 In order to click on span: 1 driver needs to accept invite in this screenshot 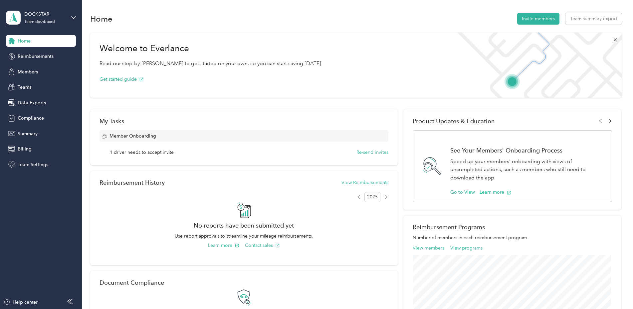, I will do `click(142, 152)`.